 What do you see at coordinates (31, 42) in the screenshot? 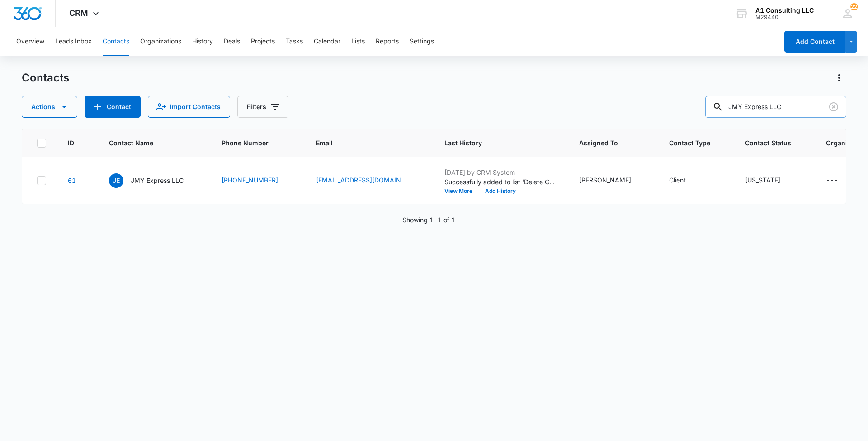
I see `button: Overview` at bounding box center [31, 42].